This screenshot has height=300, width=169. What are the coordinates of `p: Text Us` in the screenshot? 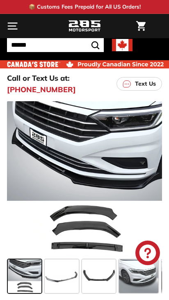 It's located at (145, 83).